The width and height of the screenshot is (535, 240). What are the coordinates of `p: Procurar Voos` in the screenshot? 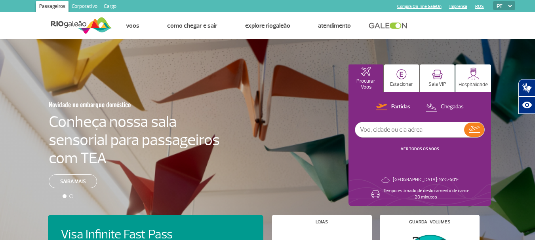 It's located at (366, 84).